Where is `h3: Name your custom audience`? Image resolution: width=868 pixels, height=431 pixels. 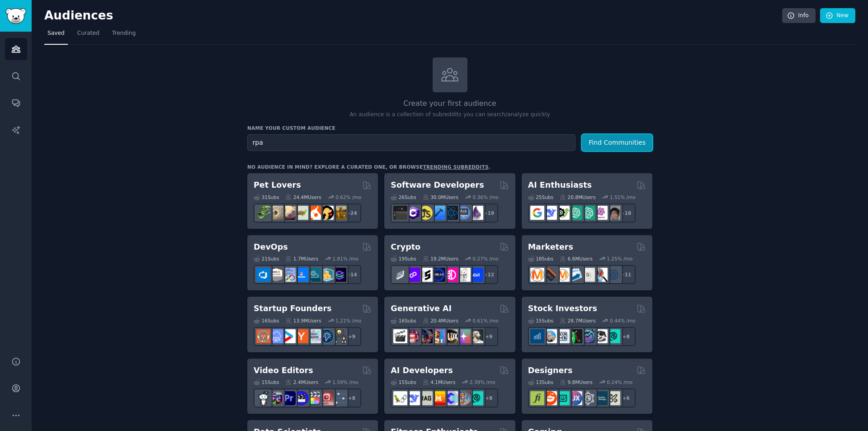
h3: Name your custom audience is located at coordinates (450, 128).